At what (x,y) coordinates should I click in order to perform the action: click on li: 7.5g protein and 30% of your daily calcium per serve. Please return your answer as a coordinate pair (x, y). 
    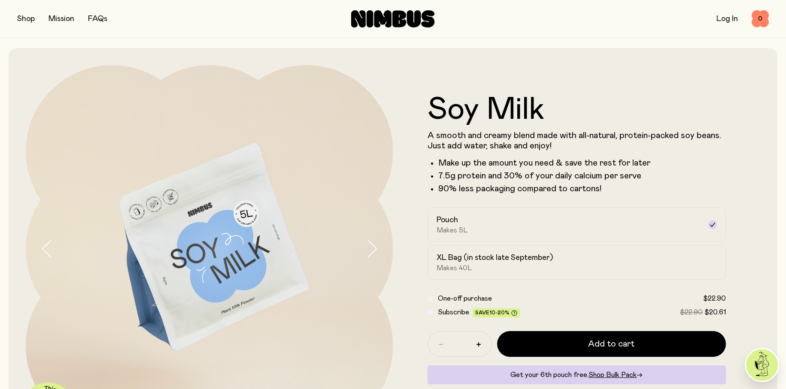
    Looking at the image, I should click on (582, 176).